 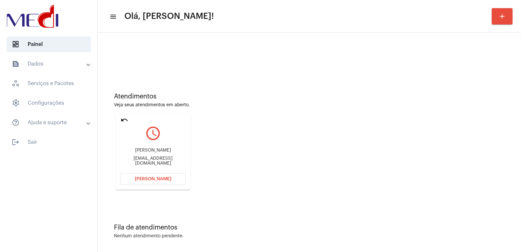 I want to click on div: Atendimentos, so click(x=309, y=96).